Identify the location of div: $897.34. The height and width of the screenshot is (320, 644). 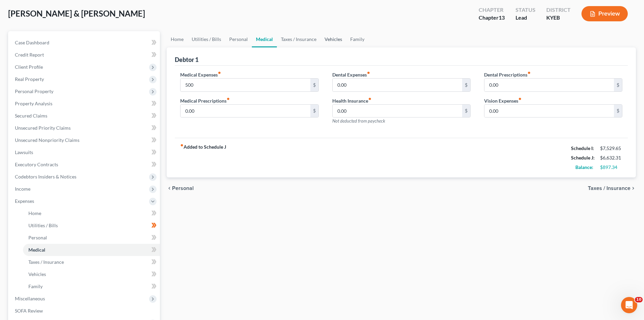
(611, 167).